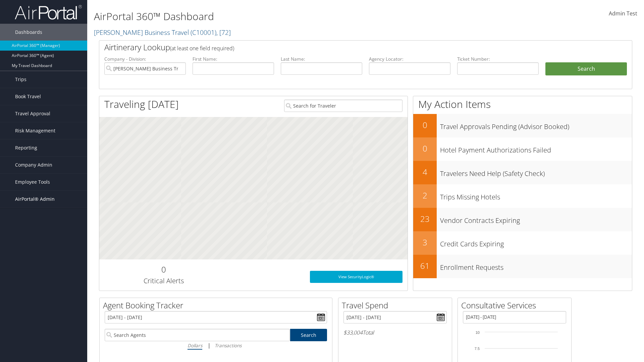 The image size is (644, 362). Describe the element at coordinates (522, 173) in the screenshot. I see `a: 4Travelers Need Help (Safety Check)` at that location.